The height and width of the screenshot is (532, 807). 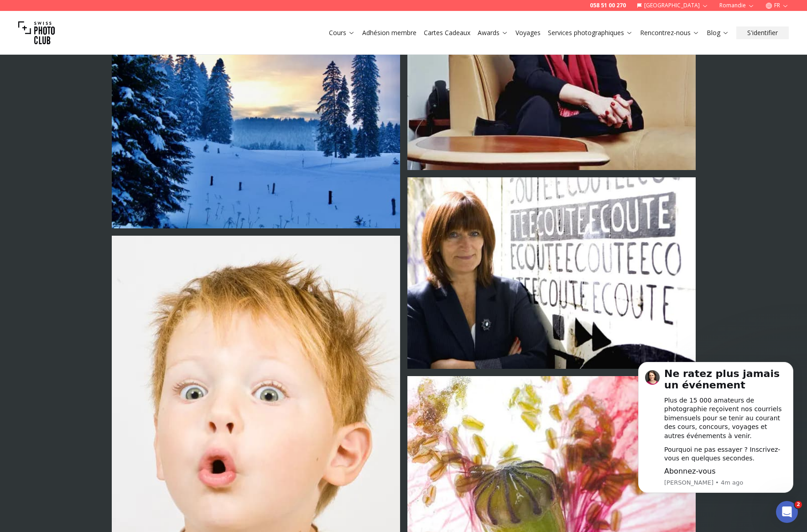 I want to click on img: Profile image for Joan, so click(x=28, y=30).